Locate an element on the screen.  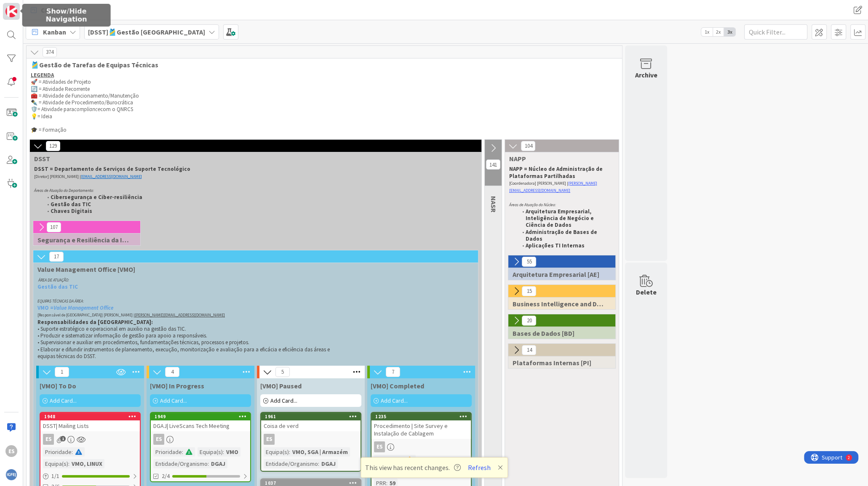
img: avatar is located at coordinates (12, 475).